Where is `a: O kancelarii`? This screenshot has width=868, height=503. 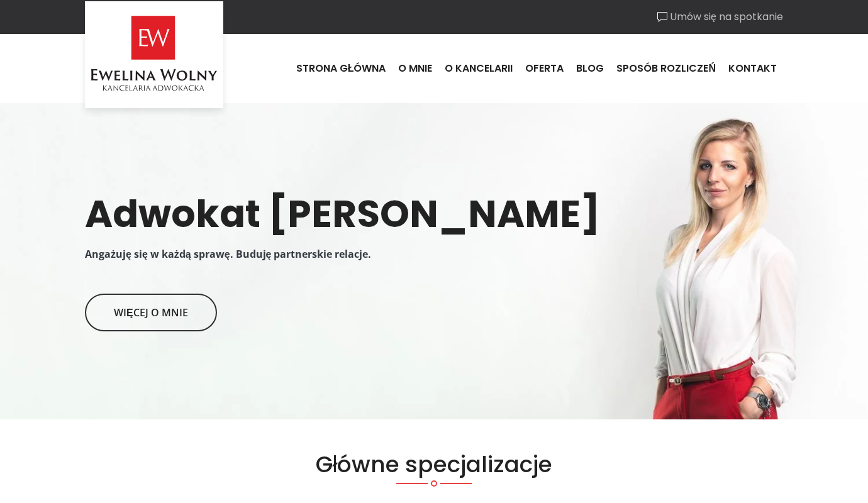
a: O kancelarii is located at coordinates (479, 69).